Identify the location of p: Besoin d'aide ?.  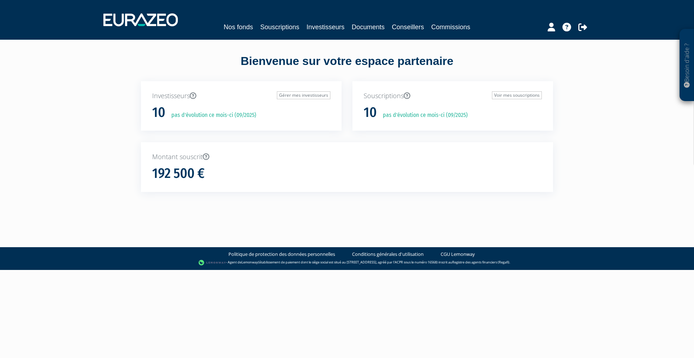
(687, 65).